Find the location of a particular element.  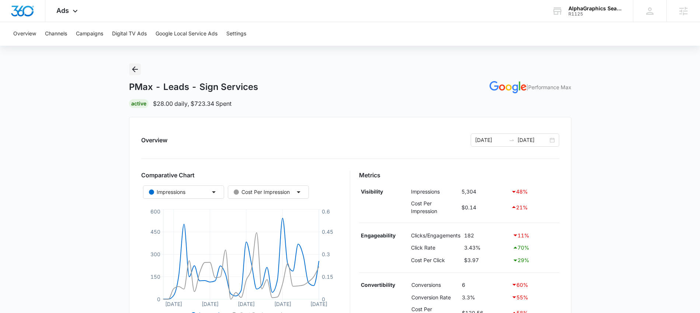

td: Clicks/Engagements is located at coordinates (436, 235).